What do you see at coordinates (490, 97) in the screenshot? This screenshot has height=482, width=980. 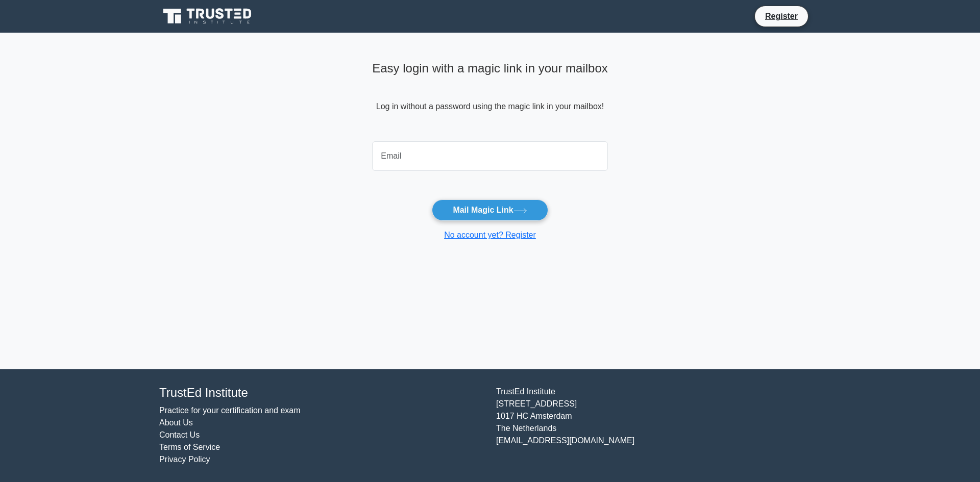 I see `div: Log in without a password using the magic link in your mailbox!` at bounding box center [490, 97].